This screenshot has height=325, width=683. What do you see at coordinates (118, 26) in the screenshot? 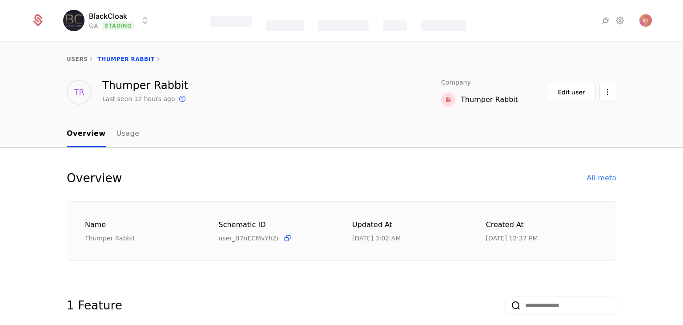
I see `span: Staging` at bounding box center [118, 26].